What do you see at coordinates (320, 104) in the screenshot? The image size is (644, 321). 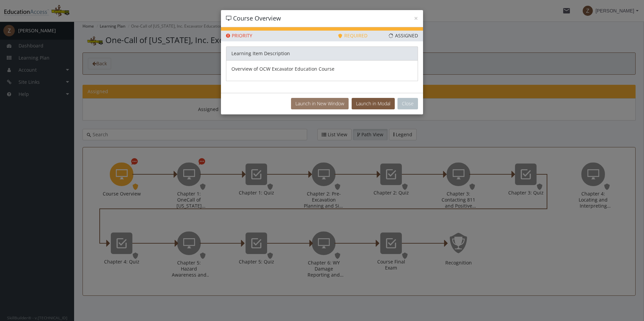 I see `button: Launch in New Window` at bounding box center [320, 104].